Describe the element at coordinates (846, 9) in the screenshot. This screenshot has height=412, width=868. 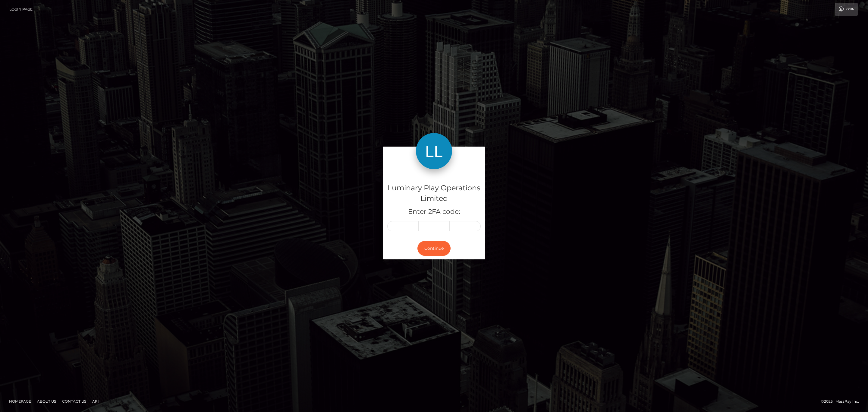
I see `a: Login` at that location.